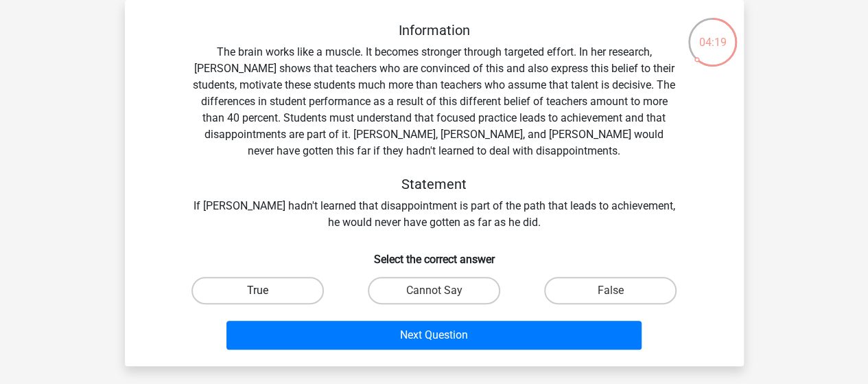 This screenshot has height=384, width=868. Describe the element at coordinates (434, 253) in the screenshot. I see `h6: Select the correct answer` at that location.